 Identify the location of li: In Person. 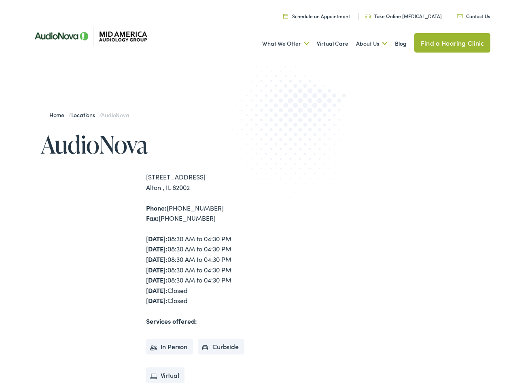
(169, 347).